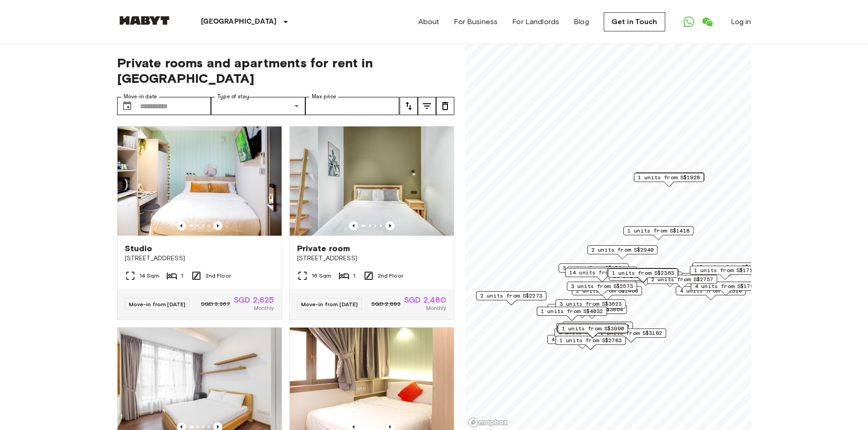  Describe the element at coordinates (476, 22) in the screenshot. I see `a: For Business` at that location.